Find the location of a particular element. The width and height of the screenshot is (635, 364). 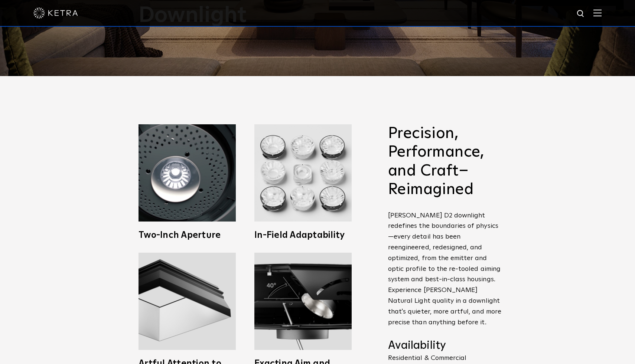

h4: Availability is located at coordinates (446, 346).